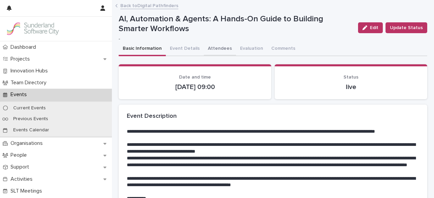 The image size is (434, 198). What do you see at coordinates (283, 49) in the screenshot?
I see `button: Comments` at bounding box center [283, 49].